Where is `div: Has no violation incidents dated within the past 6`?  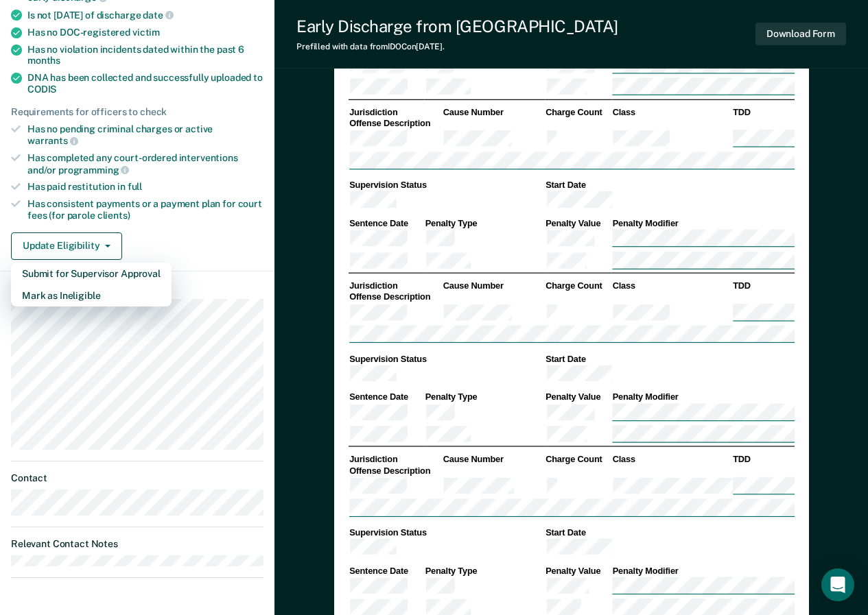 div: Has no violation incidents dated within the past 6 is located at coordinates (145, 55).